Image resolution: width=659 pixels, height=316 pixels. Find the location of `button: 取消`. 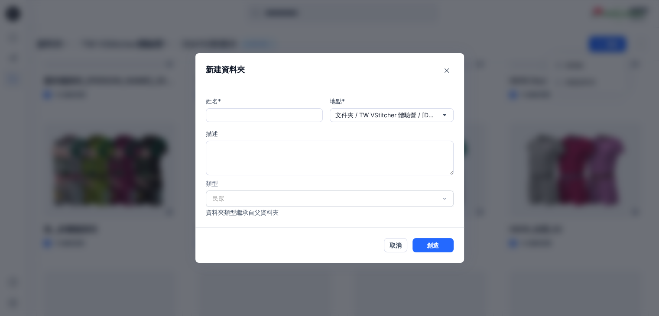

button: 取消 is located at coordinates (396, 245).